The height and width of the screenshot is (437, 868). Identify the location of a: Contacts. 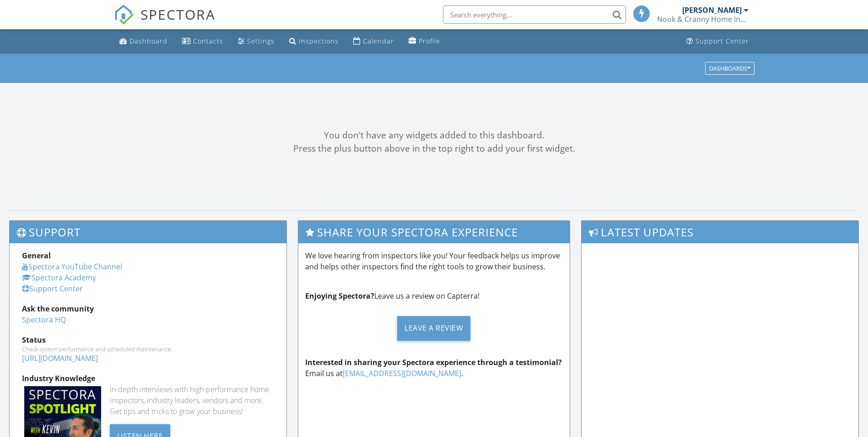
(203, 41).